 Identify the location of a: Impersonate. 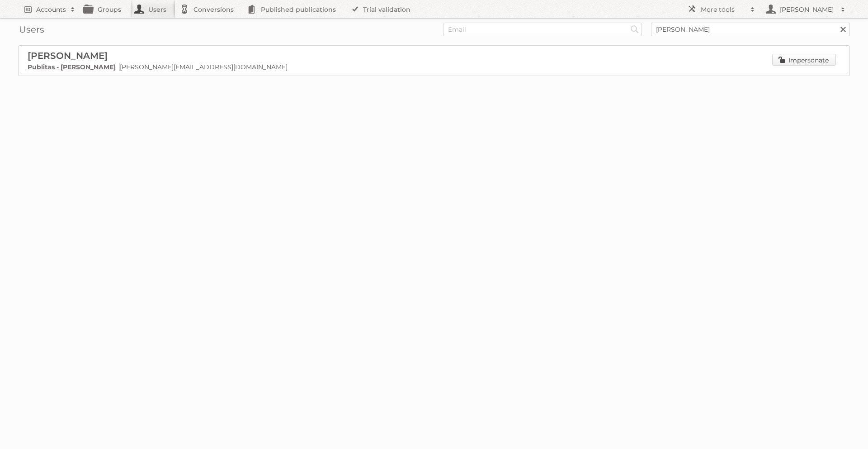
(804, 60).